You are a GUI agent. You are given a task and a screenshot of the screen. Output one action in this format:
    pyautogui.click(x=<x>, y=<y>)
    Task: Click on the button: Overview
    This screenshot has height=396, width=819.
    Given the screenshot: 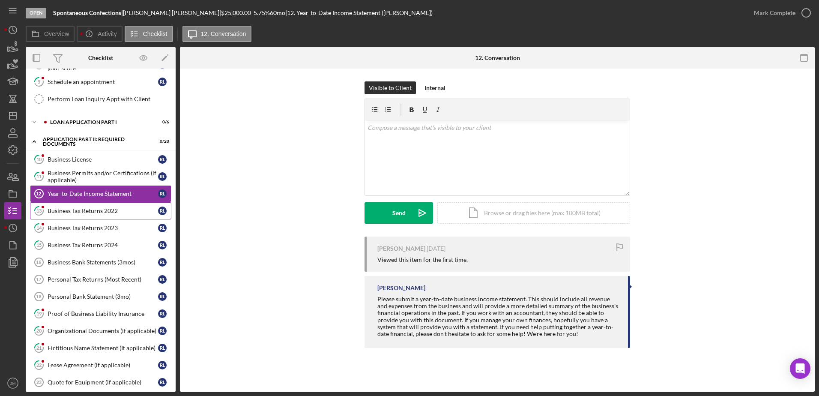 What is the action you would take?
    pyautogui.click(x=50, y=34)
    